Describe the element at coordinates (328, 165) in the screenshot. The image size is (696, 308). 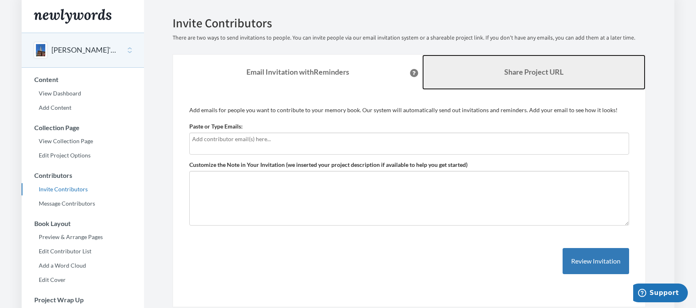
I see `label: Customize the Note in Your Invitation (we inserted your project description if available to help ...` at that location.